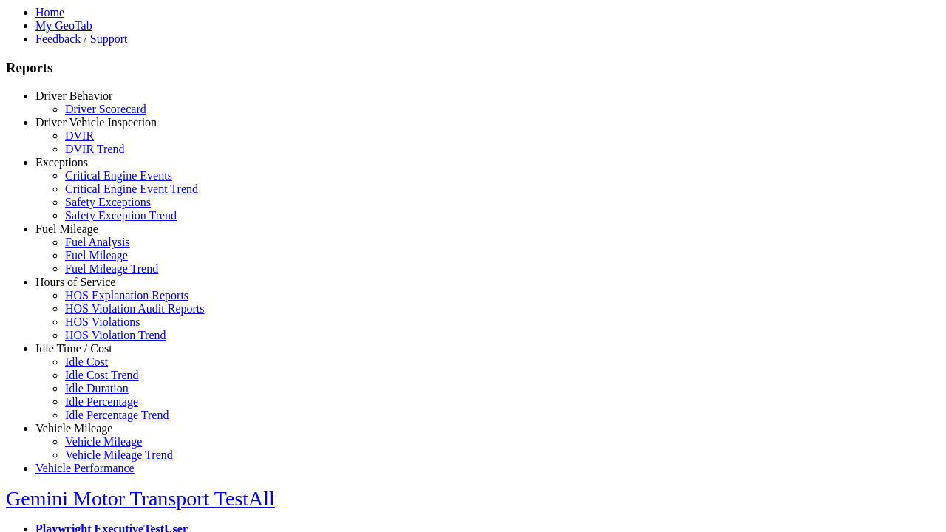 Image resolution: width=946 pixels, height=532 pixels. Describe the element at coordinates (126, 295) in the screenshot. I see `a: HOS Explanation Reports` at that location.